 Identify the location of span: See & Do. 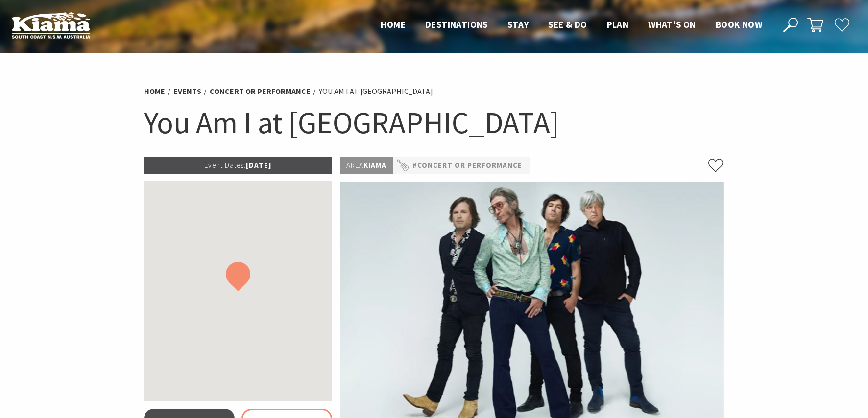
(567, 25).